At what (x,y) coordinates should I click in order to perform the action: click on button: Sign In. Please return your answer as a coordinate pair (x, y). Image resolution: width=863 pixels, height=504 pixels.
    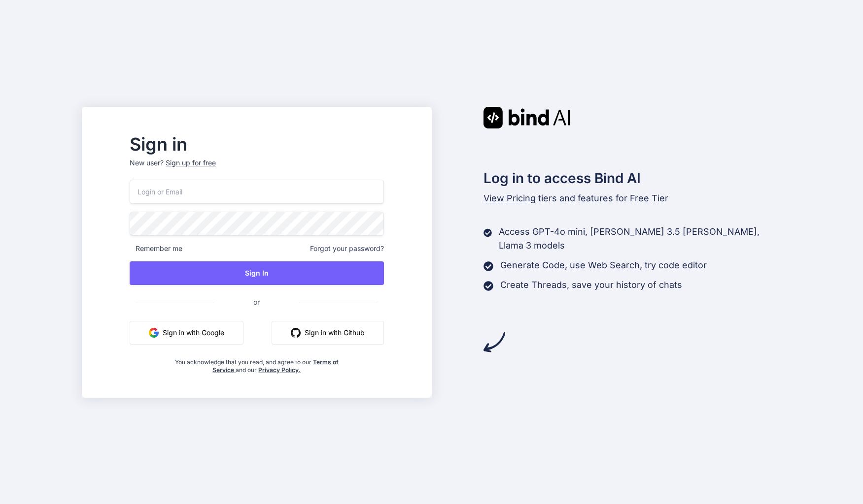
    Looking at the image, I should click on (256, 274).